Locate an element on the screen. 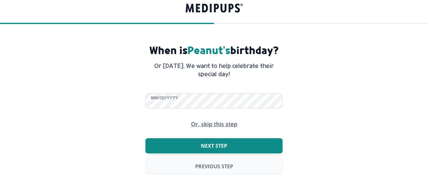 This screenshot has height=192, width=428. h3: When is birthday? is located at coordinates (214, 50).